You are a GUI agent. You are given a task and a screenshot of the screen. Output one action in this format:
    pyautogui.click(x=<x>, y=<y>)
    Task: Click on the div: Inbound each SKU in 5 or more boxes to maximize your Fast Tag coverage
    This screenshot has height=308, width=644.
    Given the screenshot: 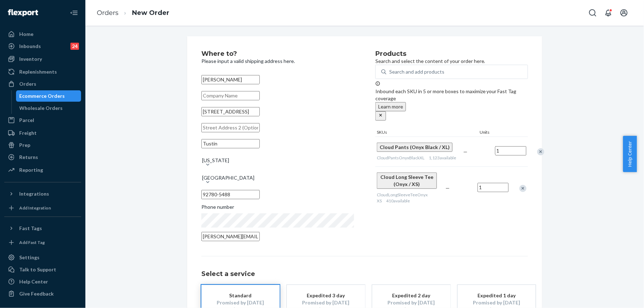 What is the action you would take?
    pyautogui.click(x=452, y=101)
    